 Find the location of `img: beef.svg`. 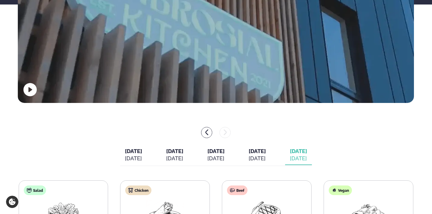

img: beef.svg is located at coordinates (232, 191).